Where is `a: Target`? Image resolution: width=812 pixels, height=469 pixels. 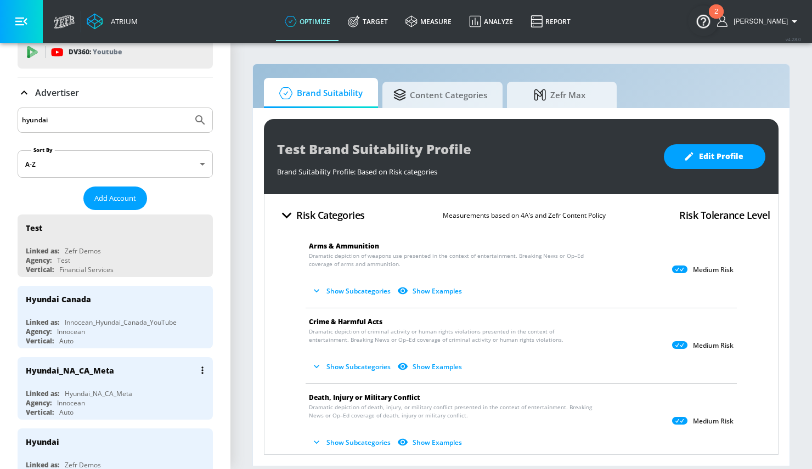 a: Target is located at coordinates (368, 21).